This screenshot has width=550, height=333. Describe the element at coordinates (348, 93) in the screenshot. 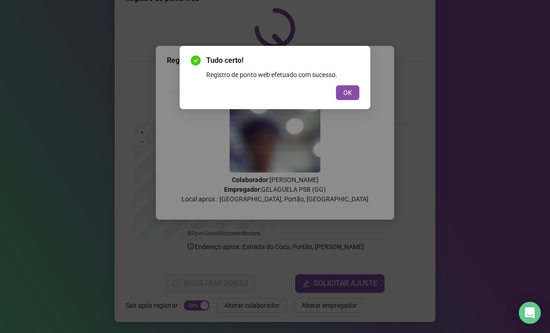

I see `span: OK` at that location.